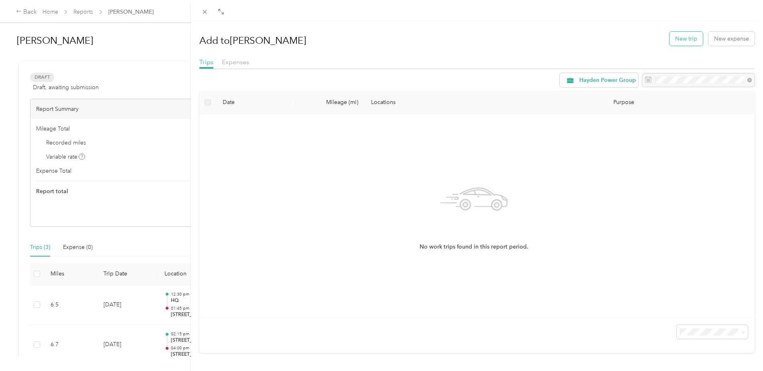  I want to click on span: Expenses, so click(235, 62).